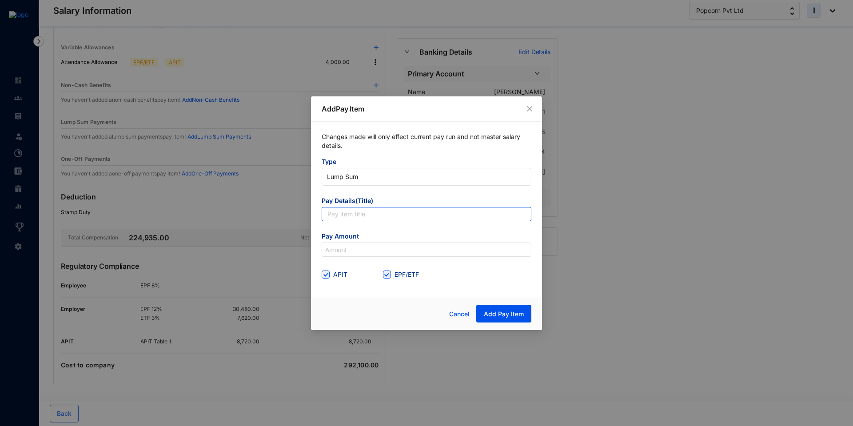  Describe the element at coordinates (504, 314) in the screenshot. I see `button: Add Pay Item` at that location.